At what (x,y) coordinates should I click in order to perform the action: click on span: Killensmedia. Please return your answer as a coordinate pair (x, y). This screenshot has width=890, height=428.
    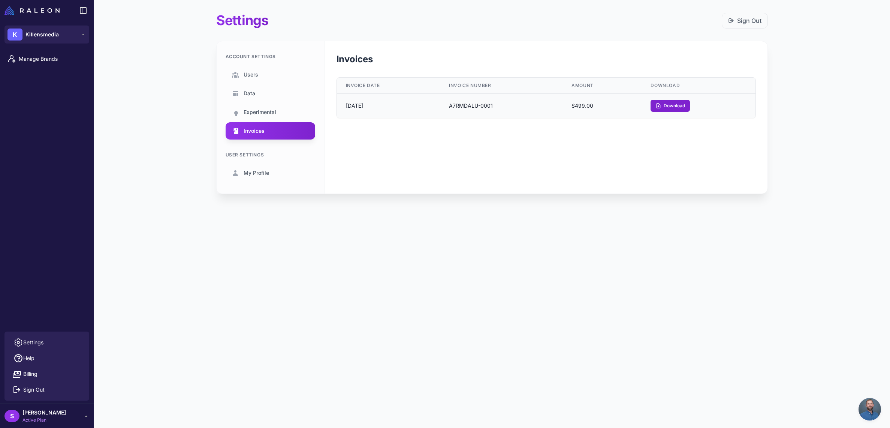
    Looking at the image, I should click on (42, 34).